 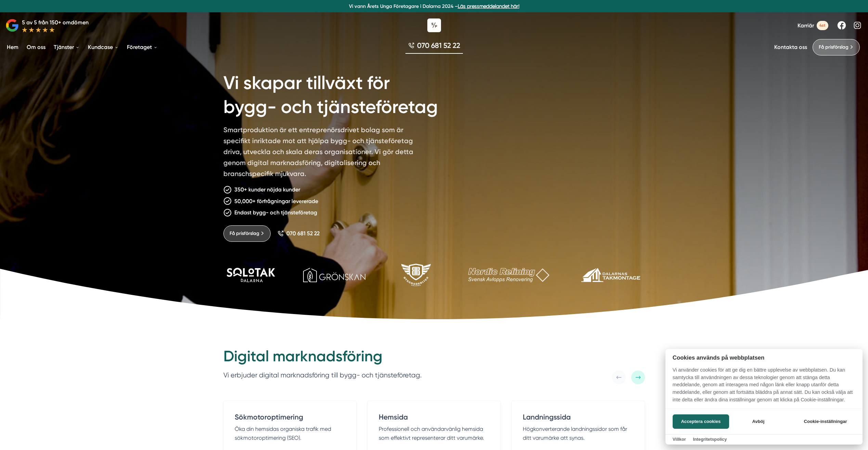 What do you see at coordinates (701, 421) in the screenshot?
I see `button: Acceptera cookies` at bounding box center [701, 421].